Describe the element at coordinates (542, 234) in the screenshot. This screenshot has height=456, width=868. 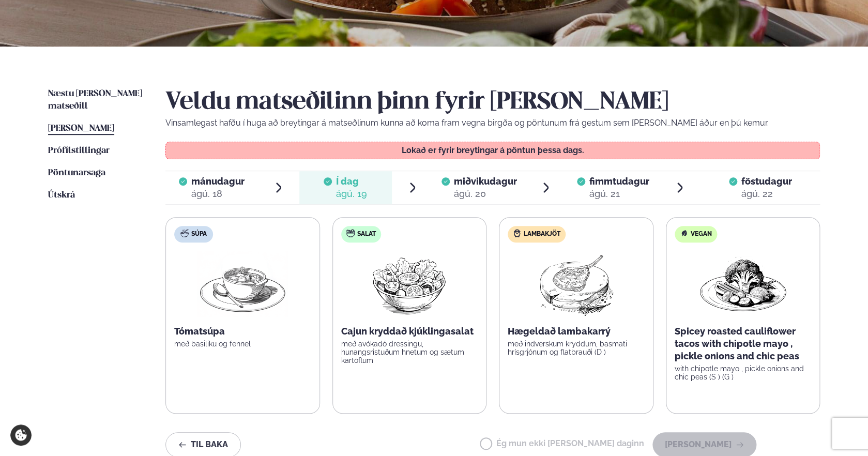
I see `span: Lambakjöt` at that location.